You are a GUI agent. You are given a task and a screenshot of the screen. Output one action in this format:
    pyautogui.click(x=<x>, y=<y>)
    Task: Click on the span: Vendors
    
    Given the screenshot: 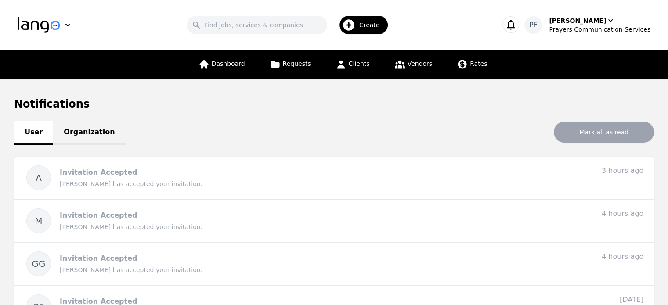 What is the action you would take?
    pyautogui.click(x=420, y=64)
    